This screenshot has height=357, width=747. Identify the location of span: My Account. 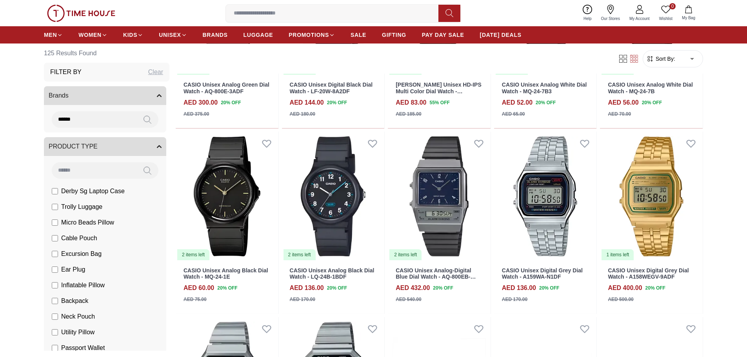
(640, 18).